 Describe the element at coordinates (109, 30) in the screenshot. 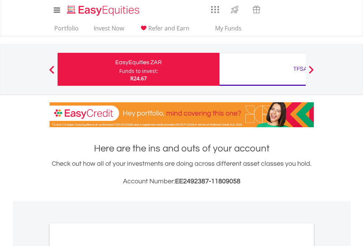

I see `a: Invest Now` at that location.